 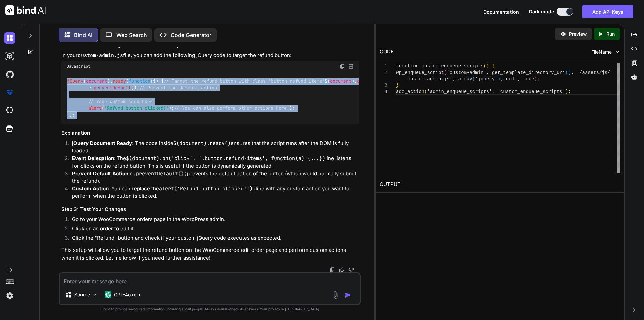 What do you see at coordinates (210, 133) in the screenshot?
I see `h3: Explanation` at bounding box center [210, 133].